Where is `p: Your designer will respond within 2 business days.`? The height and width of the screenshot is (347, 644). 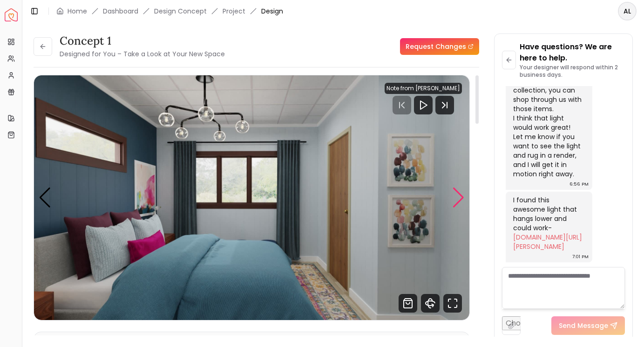
p: Your designer will respond within 2 business days. is located at coordinates (572, 71).